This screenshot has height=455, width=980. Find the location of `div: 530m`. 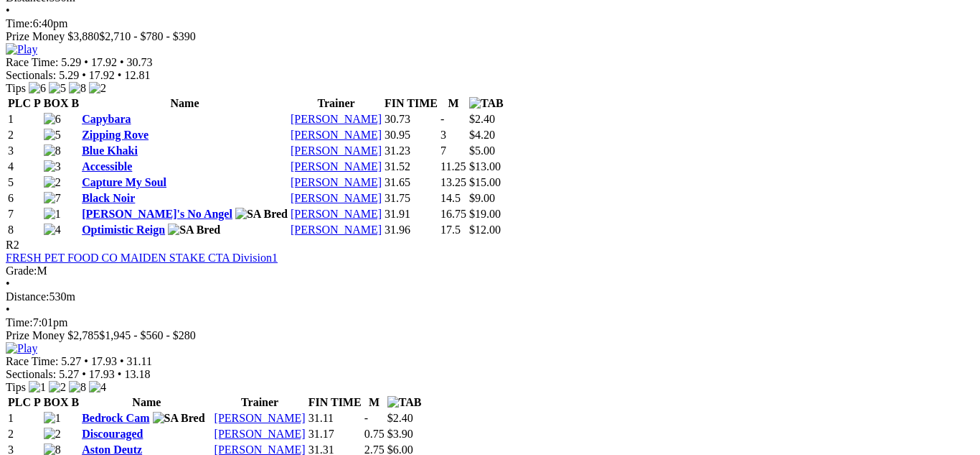

div: 530m is located at coordinates (484, 297).